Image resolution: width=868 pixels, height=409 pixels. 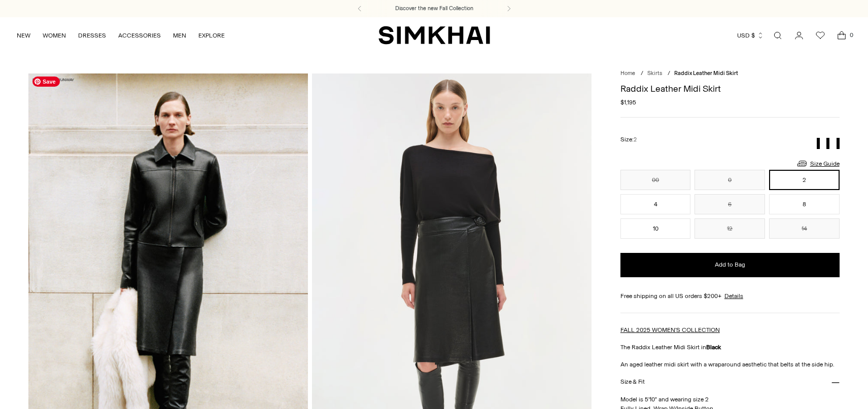 What do you see at coordinates (730, 381) in the screenshot?
I see `button: Size & Fit` at bounding box center [730, 381].